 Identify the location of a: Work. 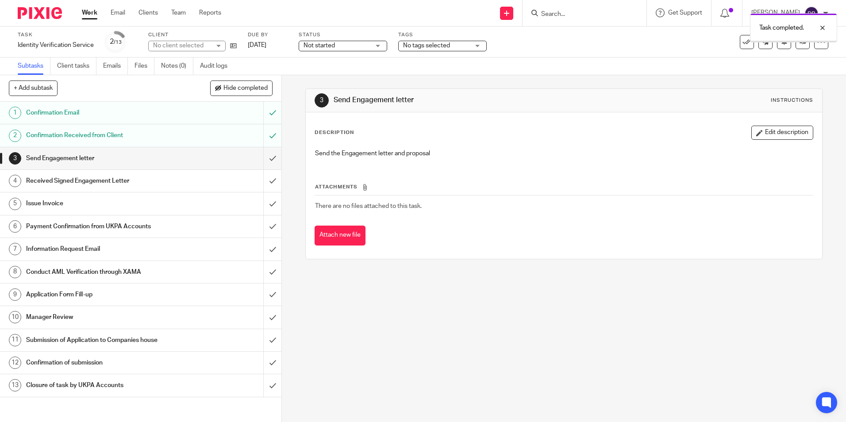
(89, 13).